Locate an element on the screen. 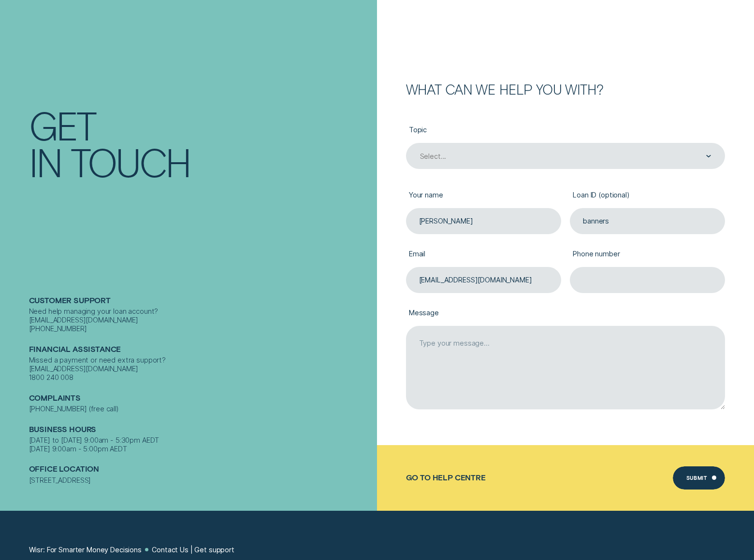  label: Phone number is located at coordinates (647, 255).